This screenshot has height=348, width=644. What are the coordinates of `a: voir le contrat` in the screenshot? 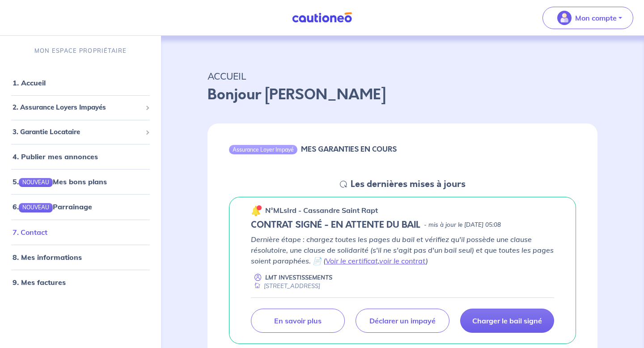 It's located at (403, 261).